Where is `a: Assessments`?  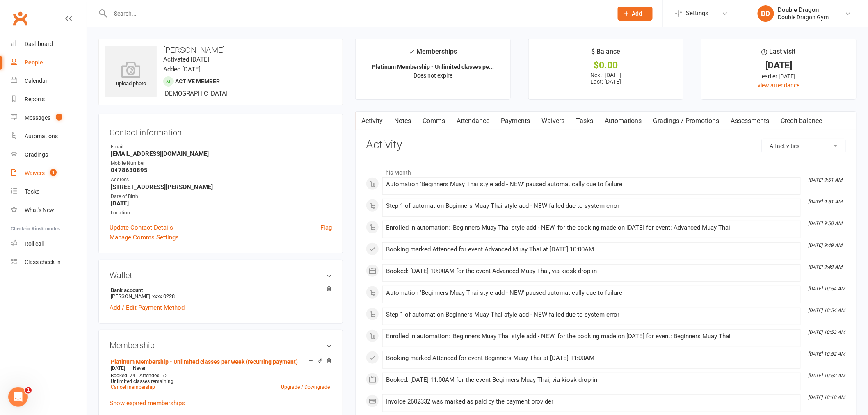 a: Assessments is located at coordinates (750, 121).